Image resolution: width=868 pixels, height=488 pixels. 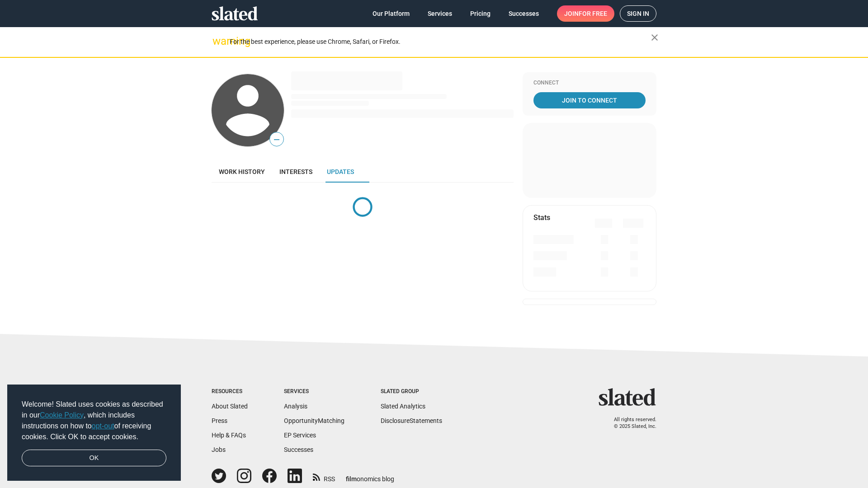 What do you see at coordinates (480, 14) in the screenshot?
I see `a: Pricing` at bounding box center [480, 14].